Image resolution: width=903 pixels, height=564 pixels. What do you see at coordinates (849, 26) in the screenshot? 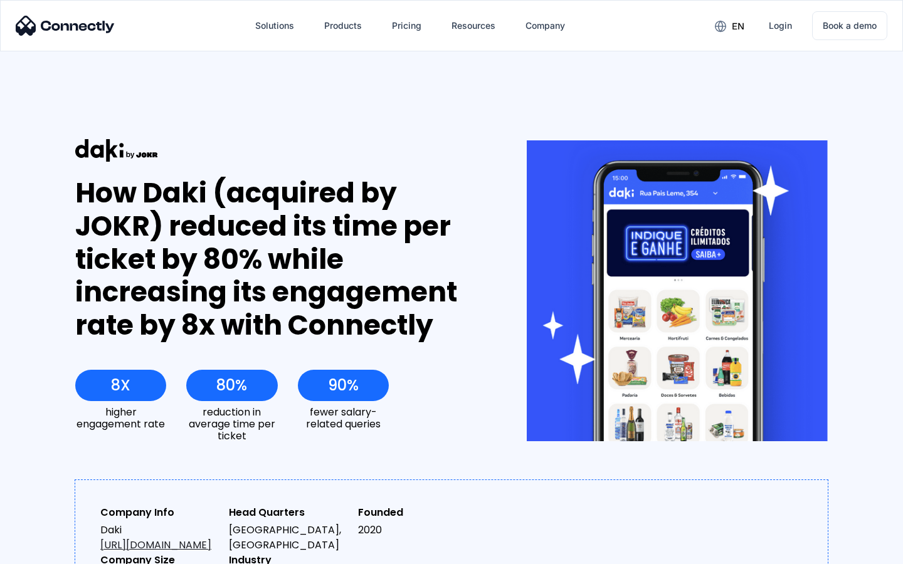
I see `a: Book a demo` at bounding box center [849, 26].